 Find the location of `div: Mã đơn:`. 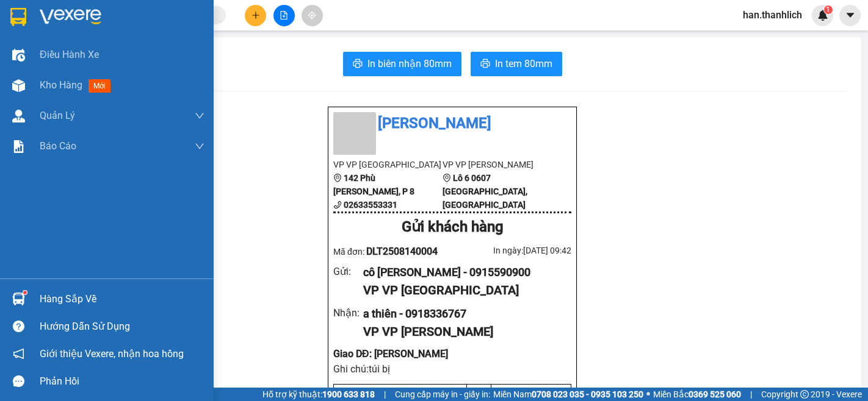

div: Mã đơn: is located at coordinates (392, 251).